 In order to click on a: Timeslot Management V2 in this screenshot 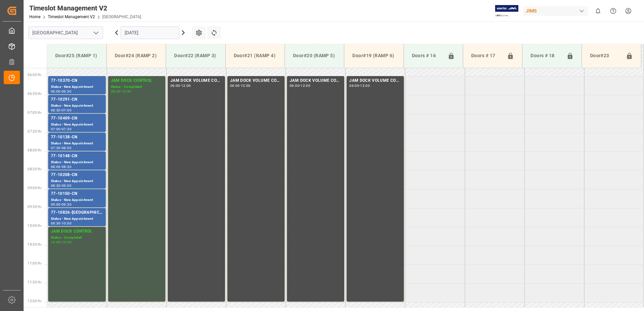, I will do `click(71, 17)`.